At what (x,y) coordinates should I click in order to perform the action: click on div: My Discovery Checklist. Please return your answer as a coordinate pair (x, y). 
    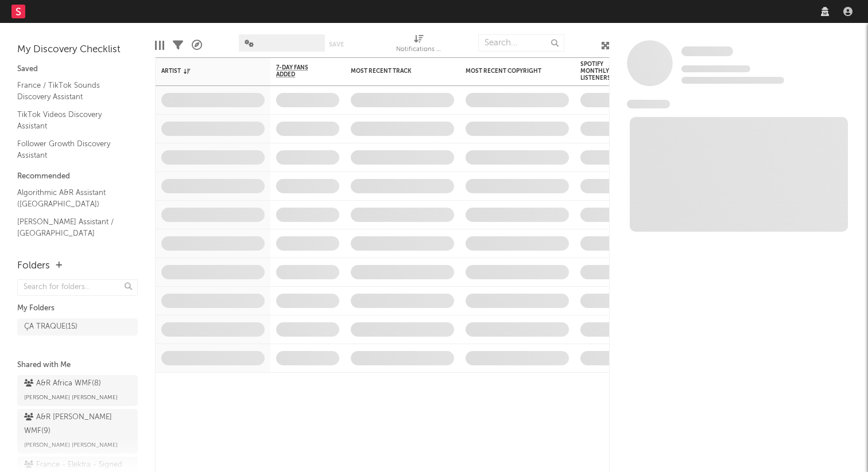
    Looking at the image, I should click on (77, 50).